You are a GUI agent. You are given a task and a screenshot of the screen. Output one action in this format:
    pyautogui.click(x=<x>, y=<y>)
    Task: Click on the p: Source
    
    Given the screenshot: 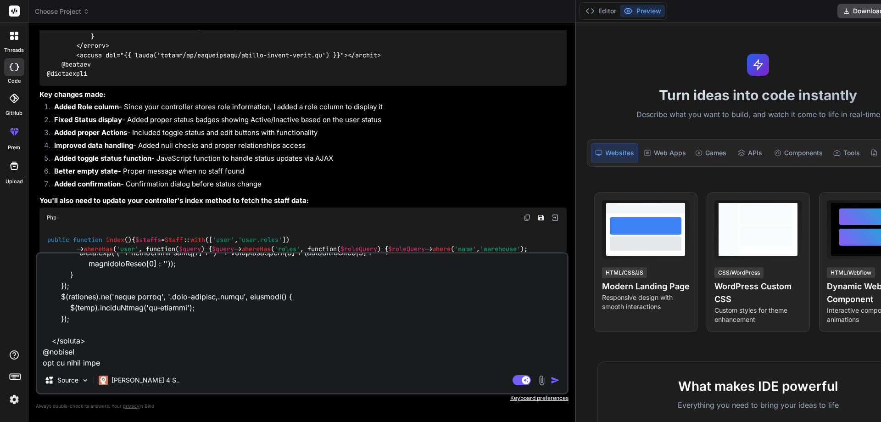 What is the action you would take?
    pyautogui.click(x=68, y=380)
    